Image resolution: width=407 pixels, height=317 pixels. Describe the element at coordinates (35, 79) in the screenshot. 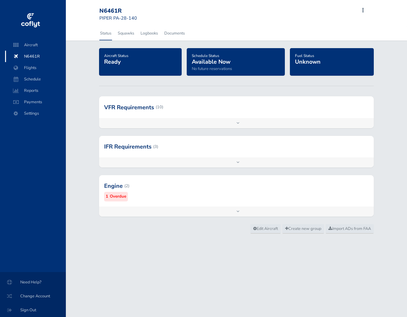

I see `span: Schedule` at that location.